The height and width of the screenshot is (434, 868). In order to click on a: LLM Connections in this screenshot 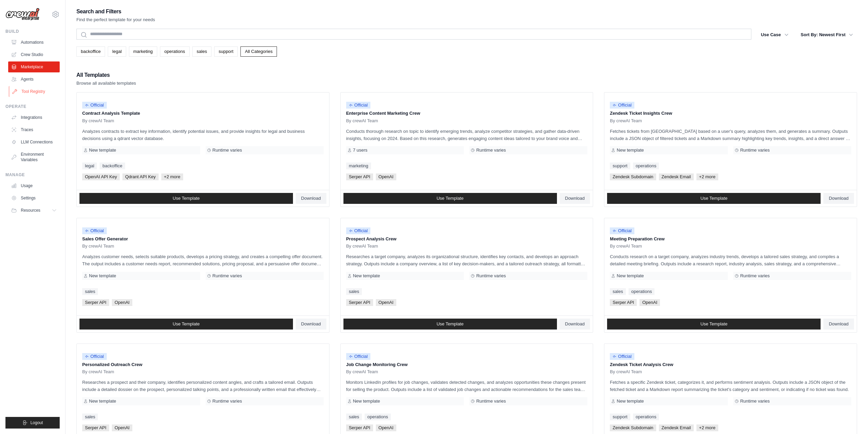, I will do `click(34, 142)`.